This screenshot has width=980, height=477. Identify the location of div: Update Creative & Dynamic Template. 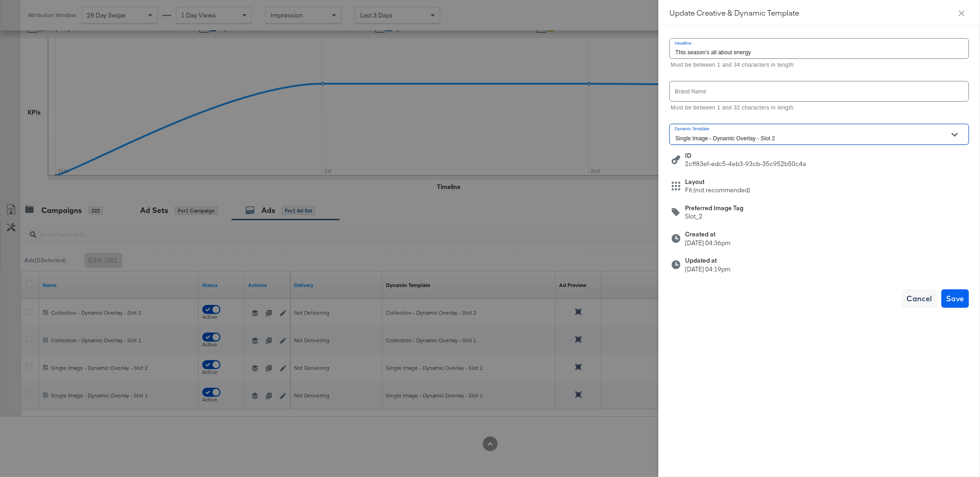
(820, 12).